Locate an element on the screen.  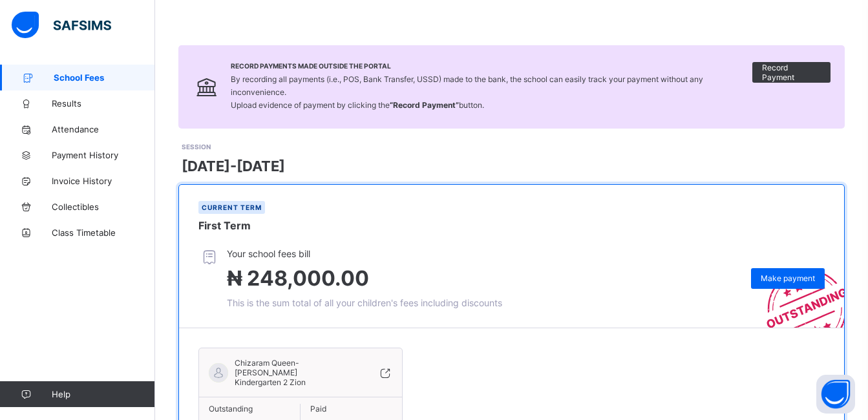
span: Kindergarten 2 Zion is located at coordinates (270, 382).